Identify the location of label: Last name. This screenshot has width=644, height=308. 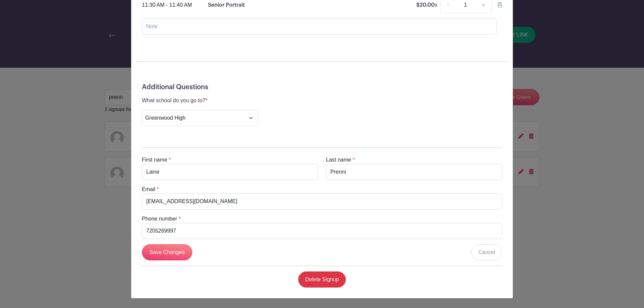
(339, 160).